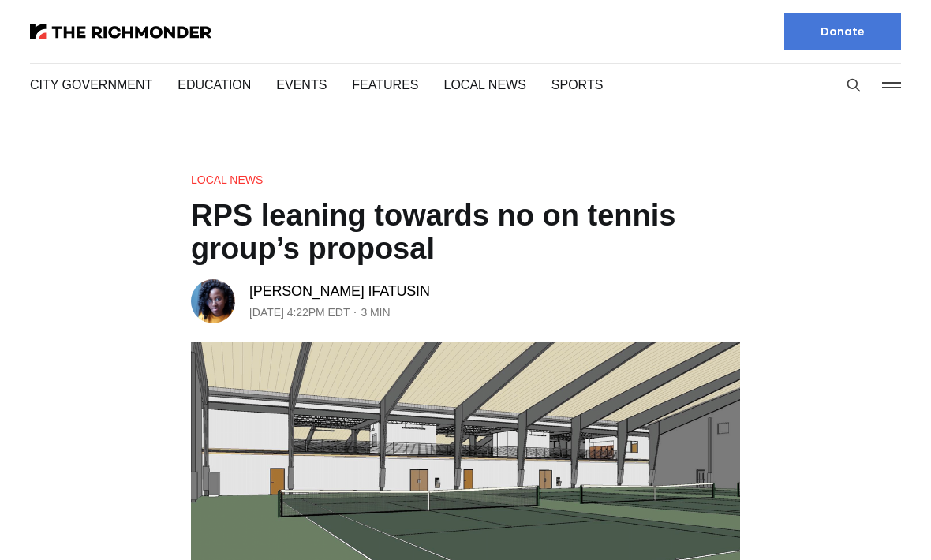  I want to click on h1: RPS leaning towards no on tennis group’s proposal, so click(465, 232).